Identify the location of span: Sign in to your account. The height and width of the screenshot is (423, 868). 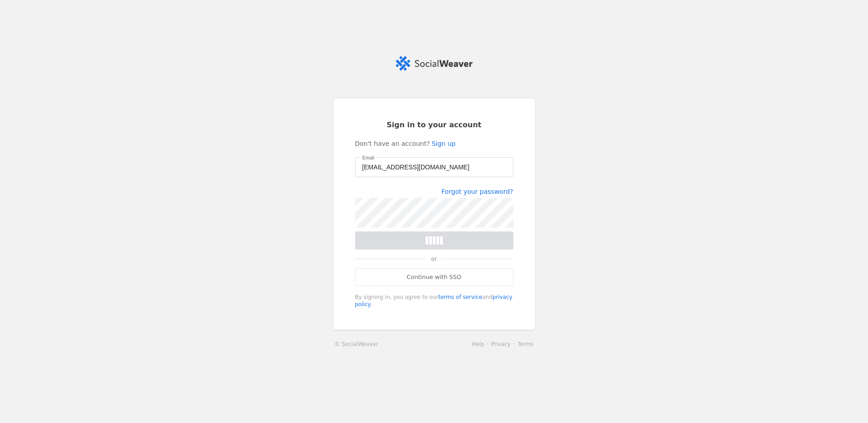
(434, 125).